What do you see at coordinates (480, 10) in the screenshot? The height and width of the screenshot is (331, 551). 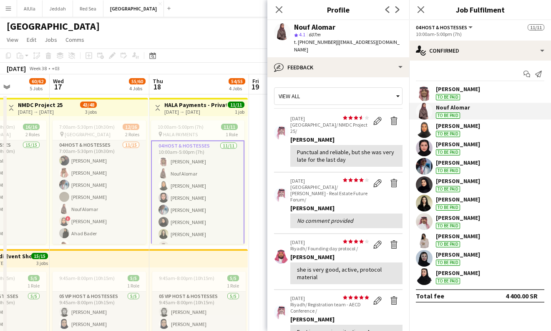 I see `h3: Job Fulfilment` at bounding box center [480, 10].